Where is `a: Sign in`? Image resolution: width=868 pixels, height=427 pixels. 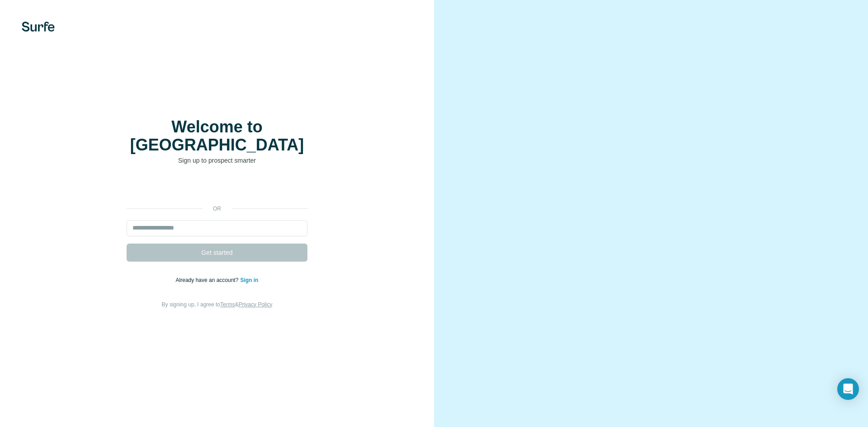
a: Sign in is located at coordinates (249, 280).